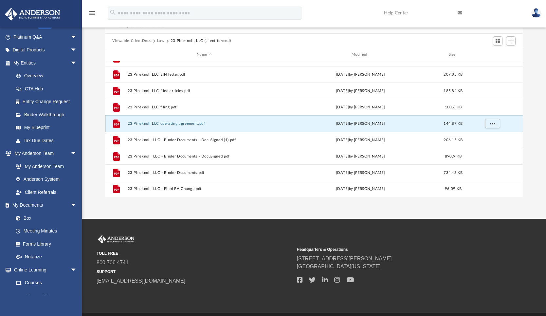  What do you see at coordinates (453, 189) in the screenshot?
I see `span: 96.09 KB` at bounding box center [453, 189].